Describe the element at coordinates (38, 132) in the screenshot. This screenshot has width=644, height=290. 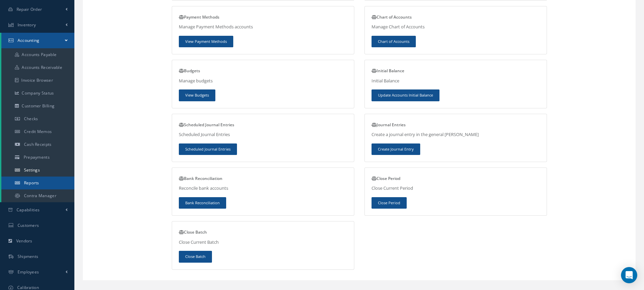
I see `a: Credit Memos` at that location.